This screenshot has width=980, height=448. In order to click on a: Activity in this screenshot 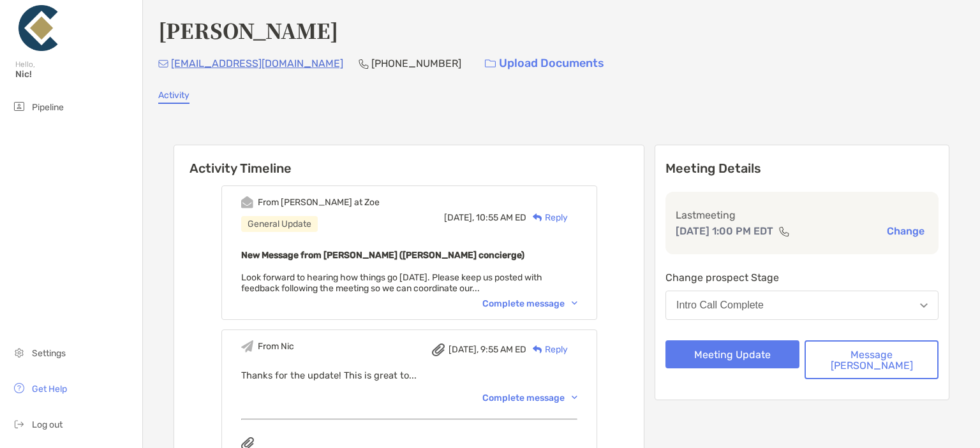, I will do `click(173, 97)`.